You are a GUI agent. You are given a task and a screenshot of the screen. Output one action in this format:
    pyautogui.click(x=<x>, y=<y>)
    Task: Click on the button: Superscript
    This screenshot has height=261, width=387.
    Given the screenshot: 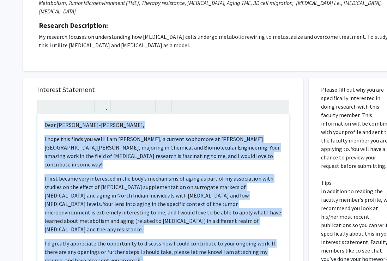 What is the action you would take?
    pyautogui.click(x=74, y=106)
    